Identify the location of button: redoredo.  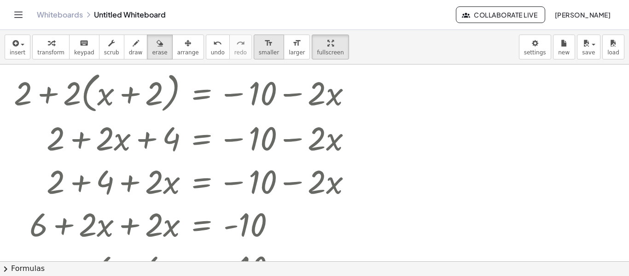
(240, 47).